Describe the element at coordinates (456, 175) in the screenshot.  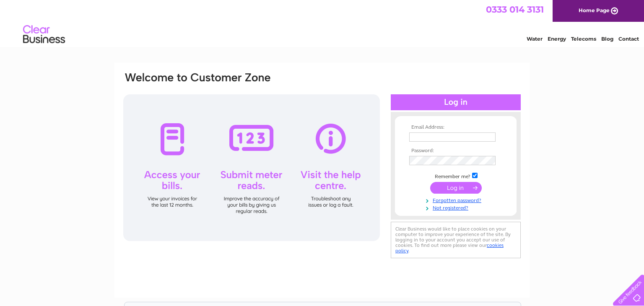
I see `td: Remember me?` at that location.